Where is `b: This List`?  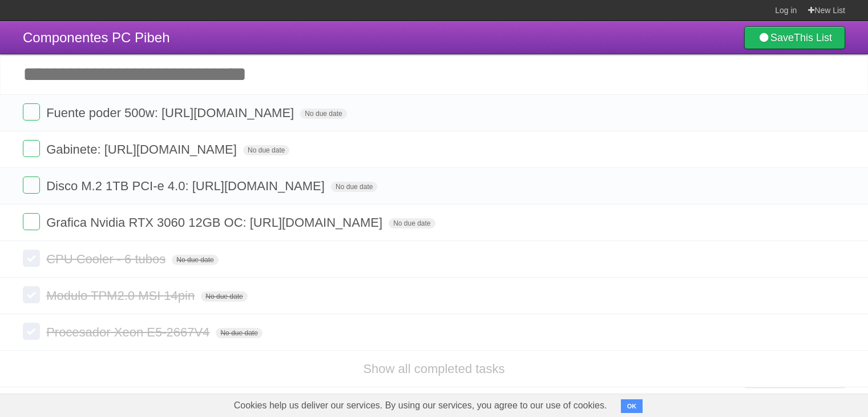
b: This List is located at coordinates (813, 37).